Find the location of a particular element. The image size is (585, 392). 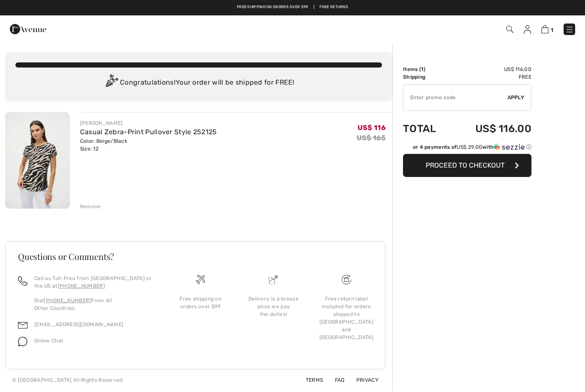

button: Proceed to Checkout is located at coordinates (467, 165).